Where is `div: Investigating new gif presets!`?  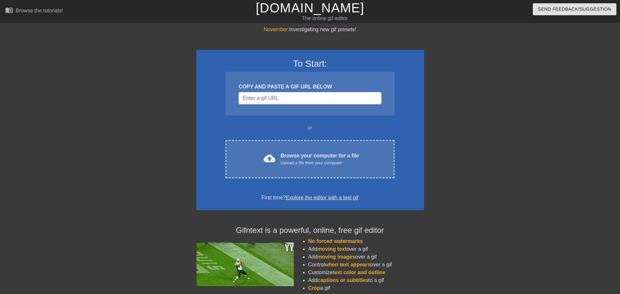
div: Investigating new gif presets! is located at coordinates (310, 30).